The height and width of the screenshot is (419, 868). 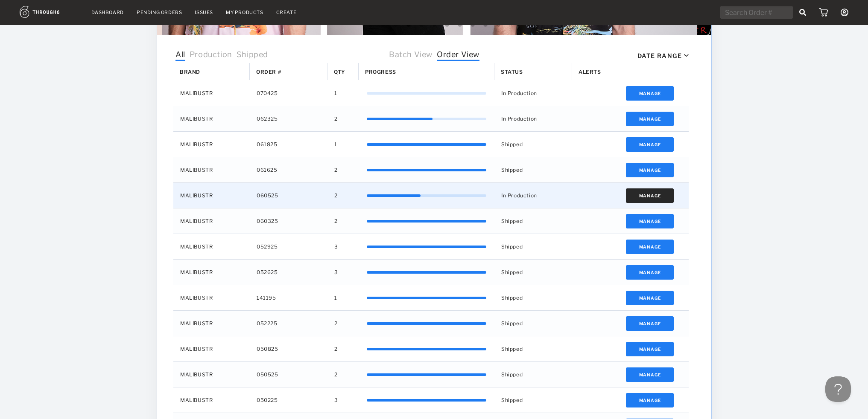 What do you see at coordinates (180, 55) in the screenshot?
I see `span: All` at bounding box center [180, 55].